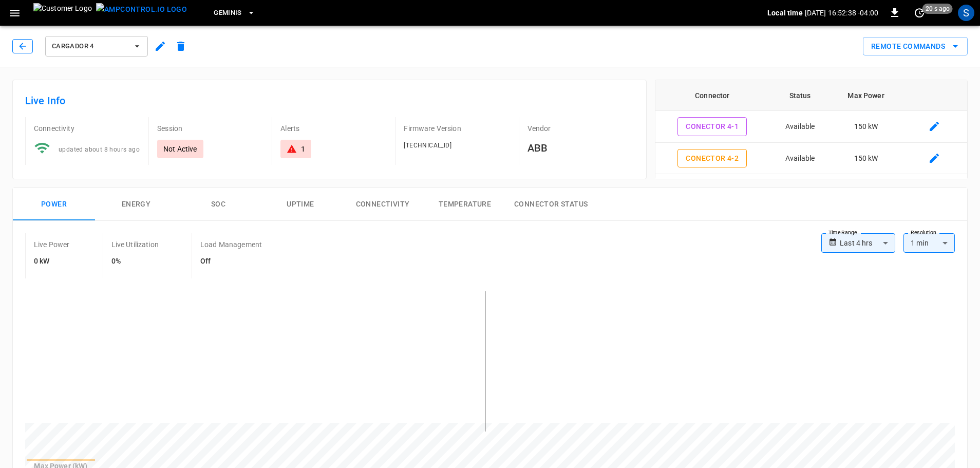  I want to click on p: Session, so click(210, 128).